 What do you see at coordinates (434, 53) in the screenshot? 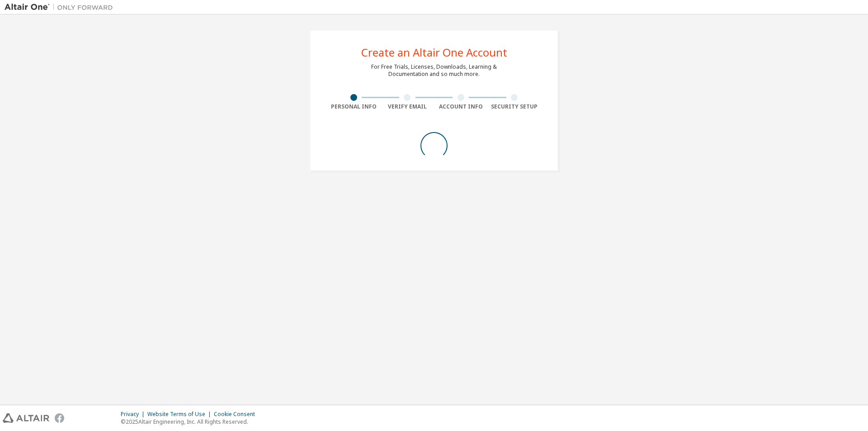
I see `div: Create an Altair One Account` at bounding box center [434, 53].